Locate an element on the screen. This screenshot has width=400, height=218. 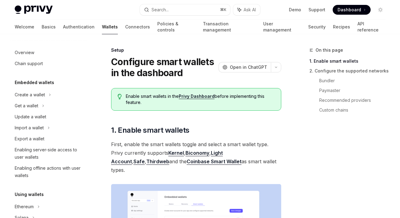
div: Update a wallet is located at coordinates (30, 117).